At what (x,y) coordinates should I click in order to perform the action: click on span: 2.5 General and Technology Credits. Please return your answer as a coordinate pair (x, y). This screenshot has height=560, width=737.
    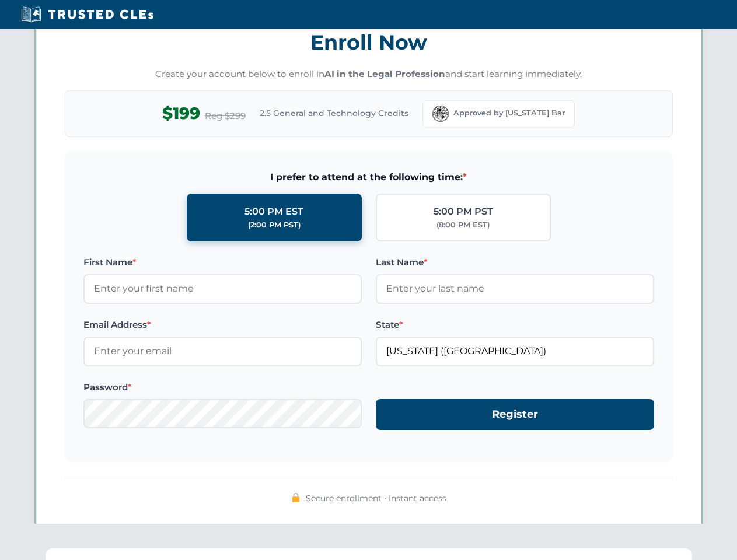
    Looking at the image, I should click on (334, 113).